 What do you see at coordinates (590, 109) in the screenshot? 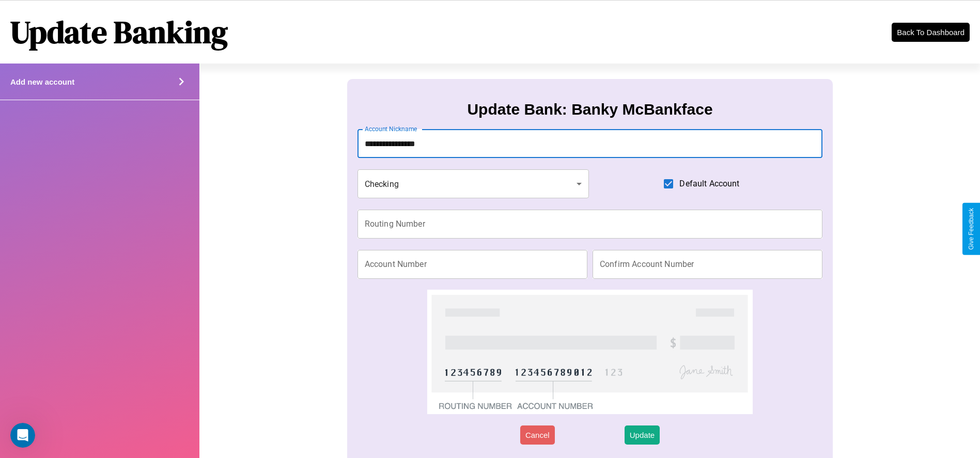
I see `h3: Update Bank: Banky McBankface` at bounding box center [590, 109].